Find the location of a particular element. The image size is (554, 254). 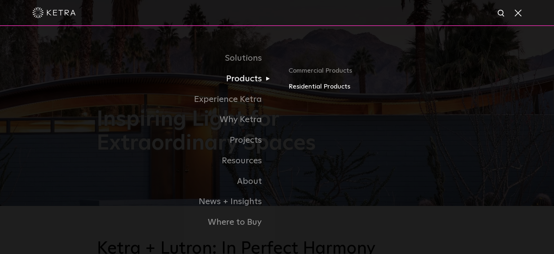

a: Residential Products is located at coordinates (373, 87).